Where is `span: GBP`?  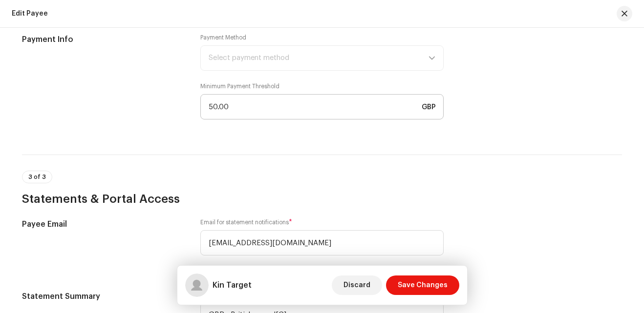
span: GBP is located at coordinates (429, 108).